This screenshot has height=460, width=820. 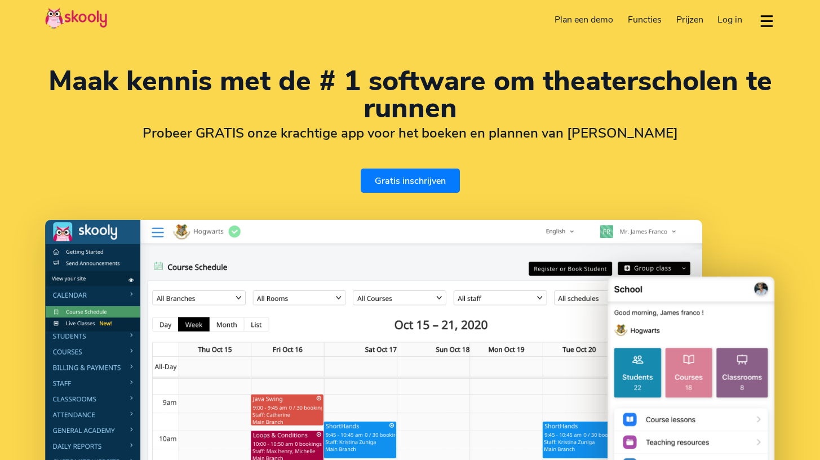 I want to click on span: Prijzen, so click(x=690, y=20).